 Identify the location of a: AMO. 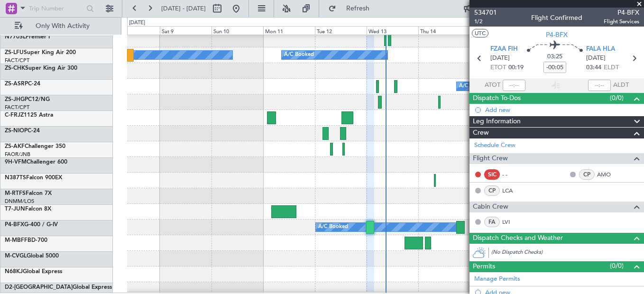
(607, 174).